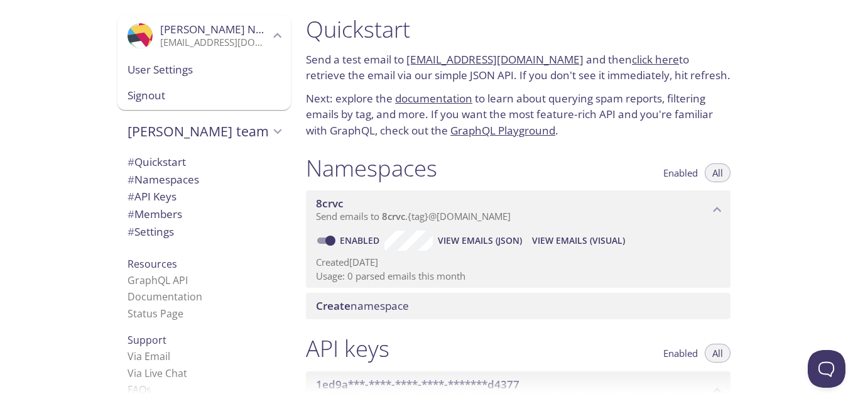 This screenshot has width=858, height=394. What do you see at coordinates (518, 29) in the screenshot?
I see `h1: Quickstart` at bounding box center [518, 29].